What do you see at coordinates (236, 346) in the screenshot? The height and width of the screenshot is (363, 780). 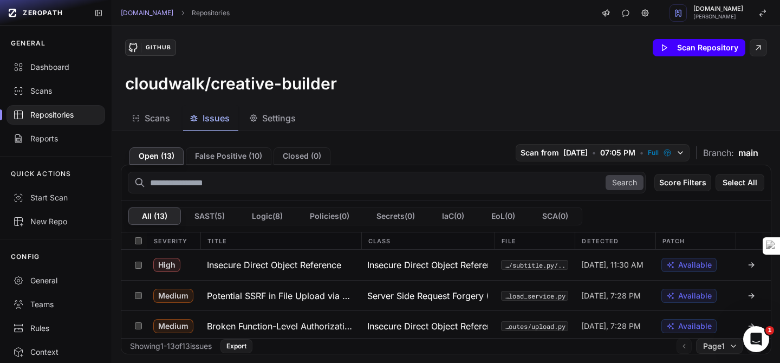 I see `button: Export` at bounding box center [236, 346].